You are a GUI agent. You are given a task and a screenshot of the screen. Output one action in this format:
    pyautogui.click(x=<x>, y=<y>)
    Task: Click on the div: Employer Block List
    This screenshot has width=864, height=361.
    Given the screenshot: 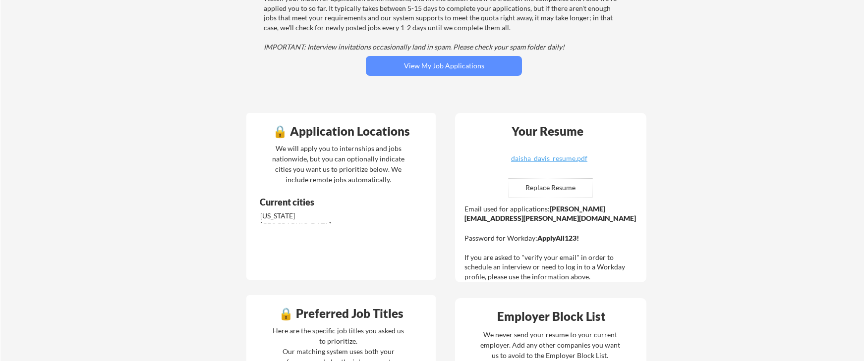 What is the action you would take?
    pyautogui.click(x=551, y=317)
    